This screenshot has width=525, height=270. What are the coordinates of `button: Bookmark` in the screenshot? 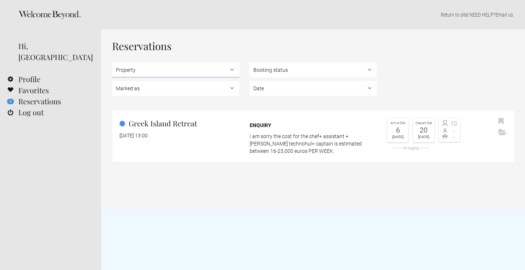 It's located at (501, 121).